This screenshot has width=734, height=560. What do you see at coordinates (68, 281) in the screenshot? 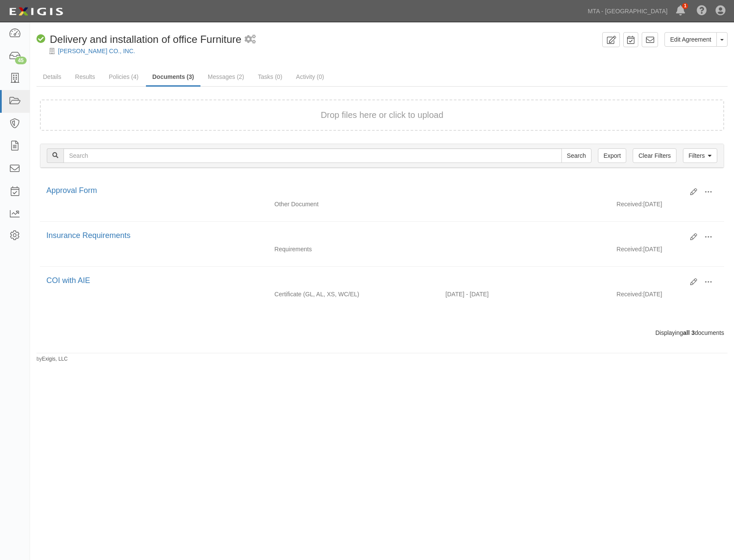
I see `a: COI with AIE` at bounding box center [68, 281].